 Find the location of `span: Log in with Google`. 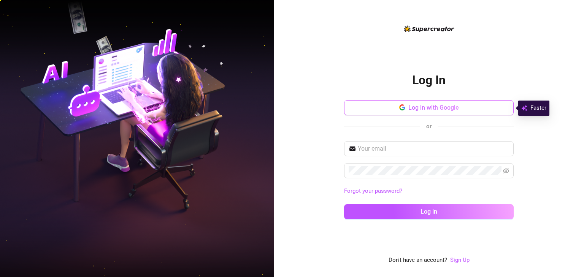

span: Log in with Google is located at coordinates (433, 108).